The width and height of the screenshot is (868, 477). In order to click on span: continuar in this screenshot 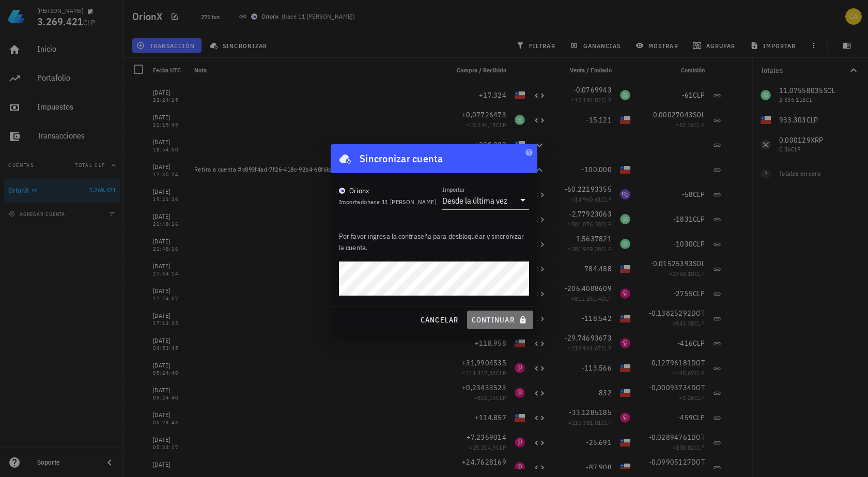, I will do `click(500, 320)`.